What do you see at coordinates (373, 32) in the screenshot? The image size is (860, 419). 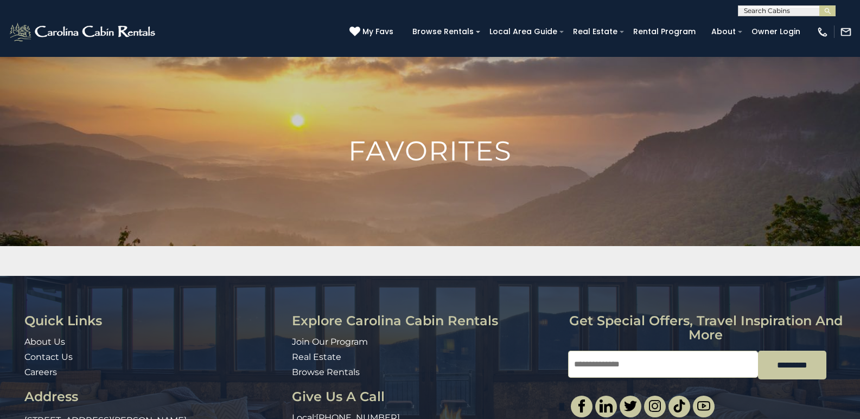 I see `a: My Favs` at bounding box center [373, 32].